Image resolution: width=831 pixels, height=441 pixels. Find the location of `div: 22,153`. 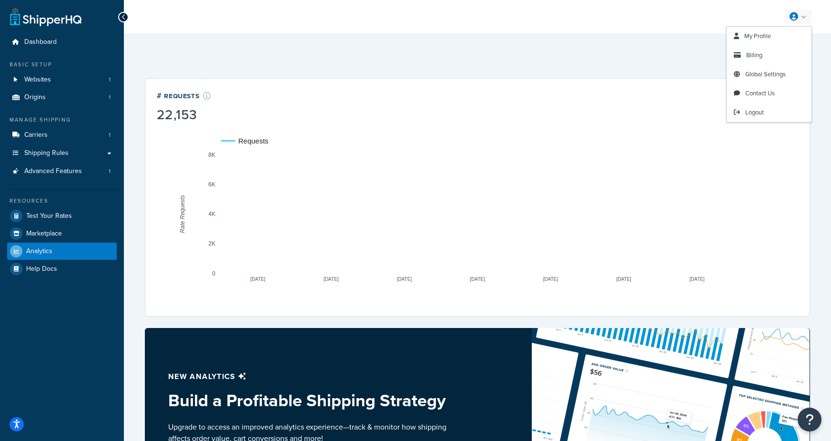

div: 22,153 is located at coordinates (184, 115).